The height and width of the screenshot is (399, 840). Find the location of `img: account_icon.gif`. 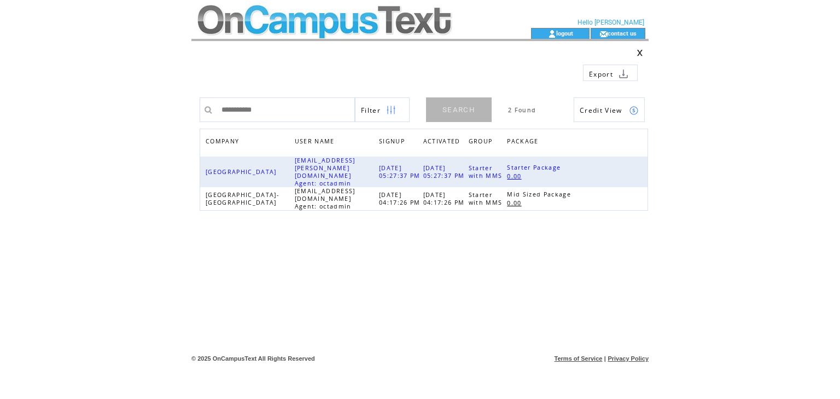

img: account_icon.gif is located at coordinates (552, 34).